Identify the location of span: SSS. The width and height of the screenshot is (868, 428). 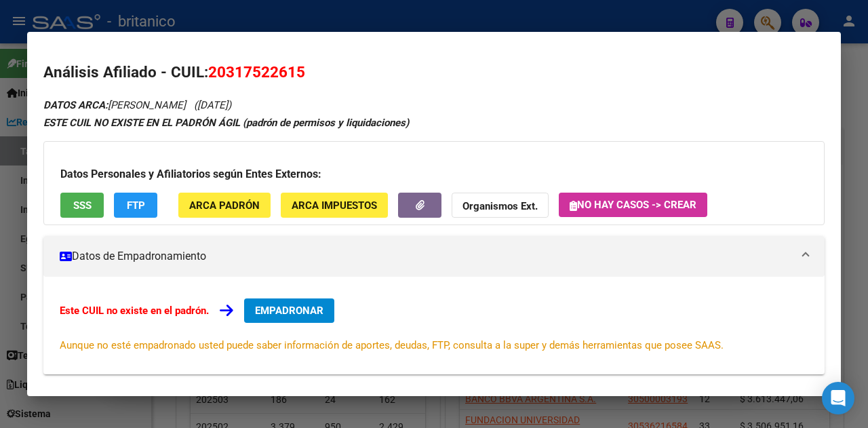
(82, 206).